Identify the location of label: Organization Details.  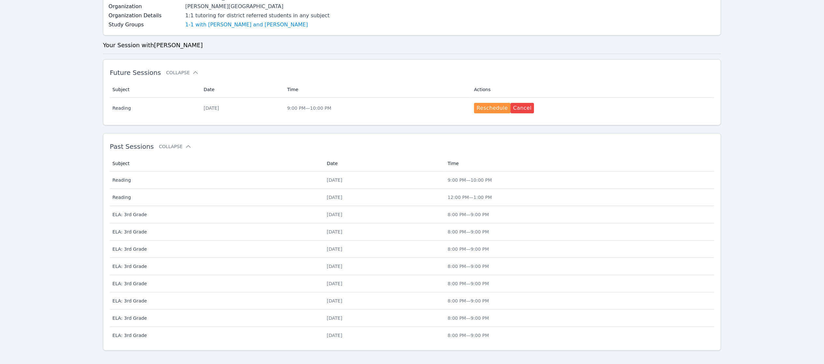
(145, 16).